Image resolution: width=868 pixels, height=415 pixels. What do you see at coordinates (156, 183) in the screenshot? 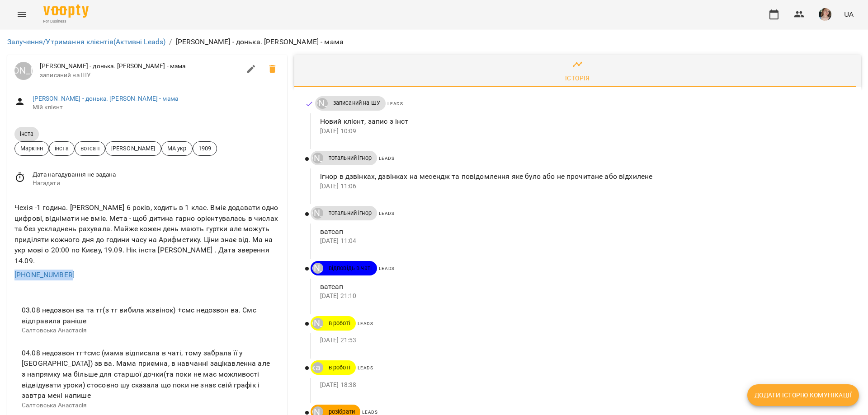
I see `span: Нагадати` at bounding box center [156, 183].